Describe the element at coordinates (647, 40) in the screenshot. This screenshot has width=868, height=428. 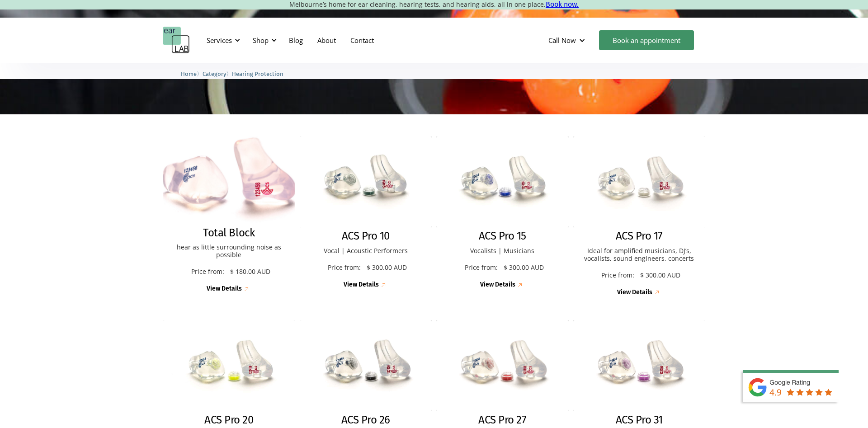
I see `a: Book an appointment` at that location.